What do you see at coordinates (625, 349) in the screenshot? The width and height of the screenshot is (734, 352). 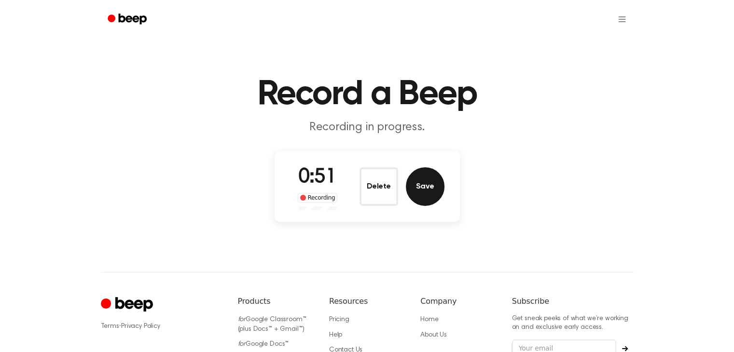 I see `button: Subscribe` at bounding box center [625, 349].